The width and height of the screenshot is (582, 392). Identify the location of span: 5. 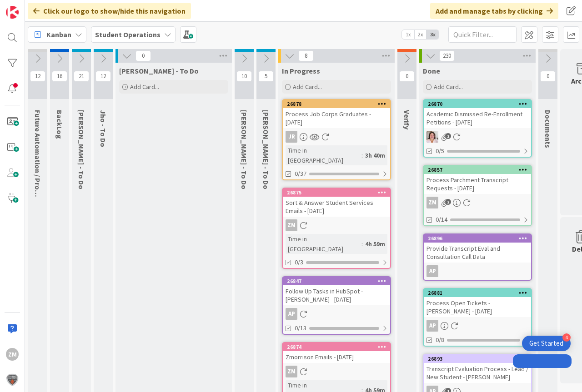
(266, 76).